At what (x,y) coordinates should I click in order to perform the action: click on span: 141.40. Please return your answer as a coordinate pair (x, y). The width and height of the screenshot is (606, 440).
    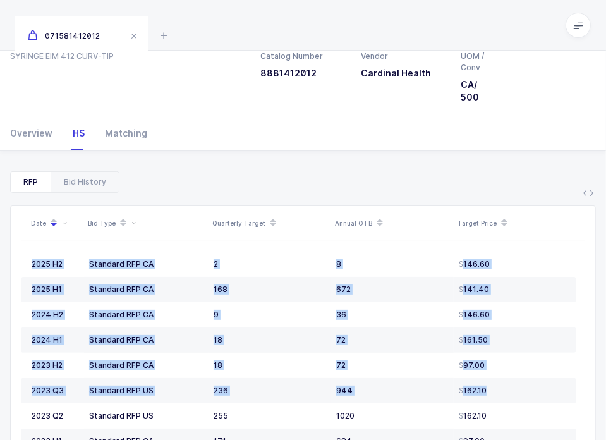
    Looking at the image, I should click on (474, 289).